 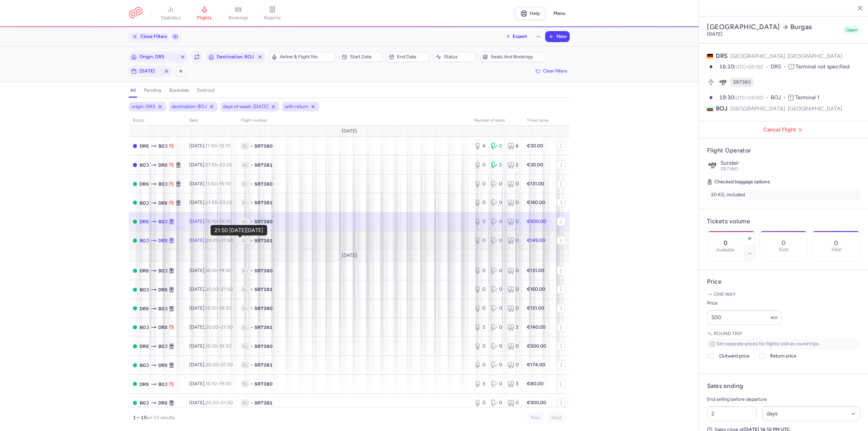 I want to click on h4: bookable, so click(x=179, y=91).